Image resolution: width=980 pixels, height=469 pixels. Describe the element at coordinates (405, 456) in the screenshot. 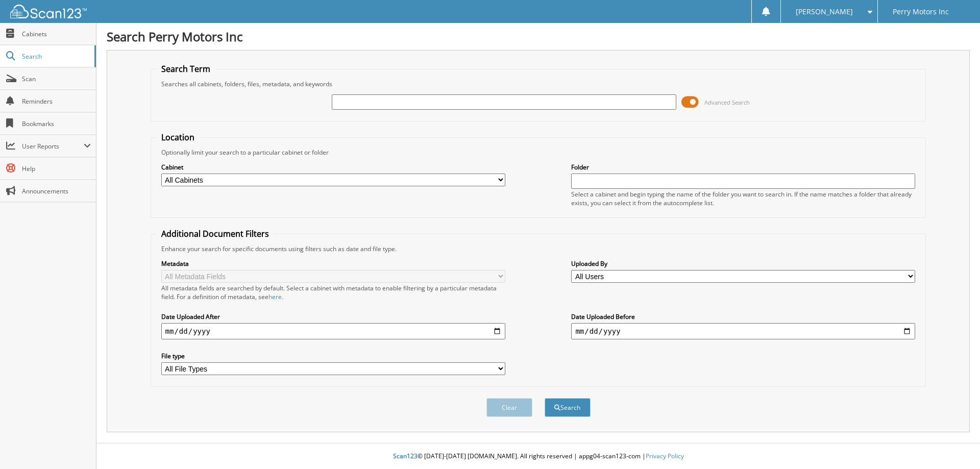

I see `span: Scan123` at that location.